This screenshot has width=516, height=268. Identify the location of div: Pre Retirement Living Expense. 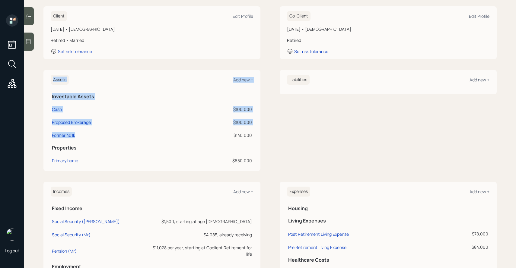
(317, 247).